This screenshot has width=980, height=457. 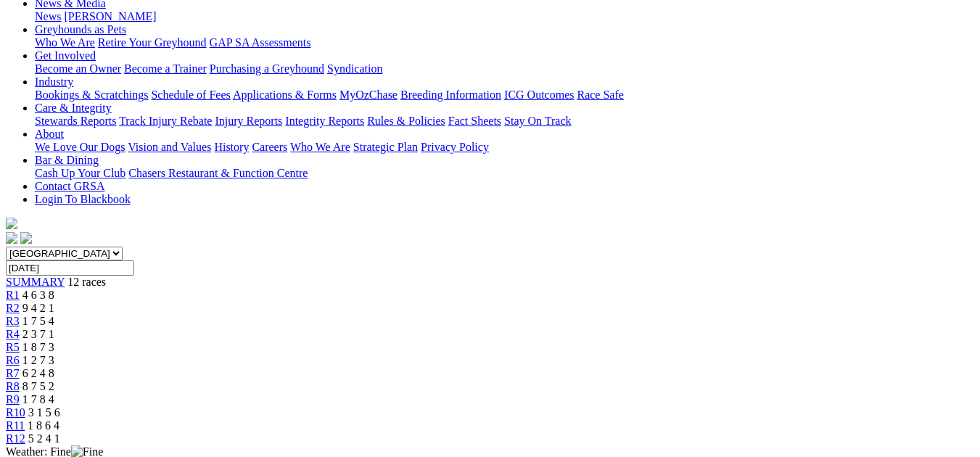 I want to click on a: Schedule of Fees, so click(x=190, y=94).